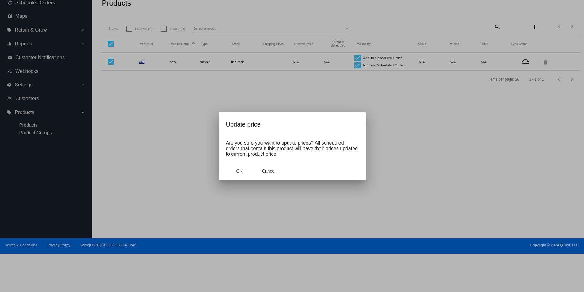 The width and height of the screenshot is (584, 292). I want to click on span: OK, so click(239, 171).